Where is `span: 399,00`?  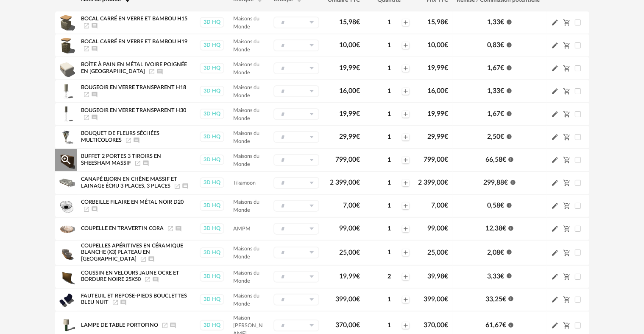 span: 399,00 is located at coordinates (348, 299).